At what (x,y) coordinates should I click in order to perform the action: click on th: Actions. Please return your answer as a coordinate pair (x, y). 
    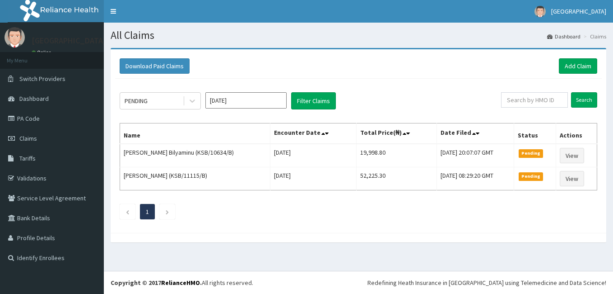
    Looking at the image, I should click on (577, 134).